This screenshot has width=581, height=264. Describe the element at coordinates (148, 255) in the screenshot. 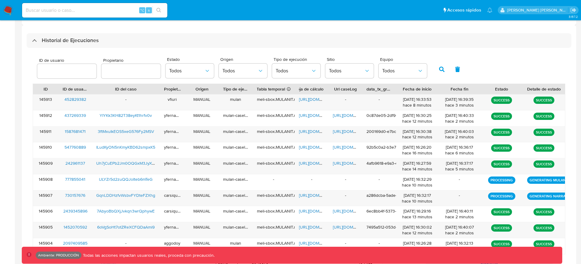

I see `p: Todas las acciones impactan usuarios reales, proceda con precaución.` at that location.